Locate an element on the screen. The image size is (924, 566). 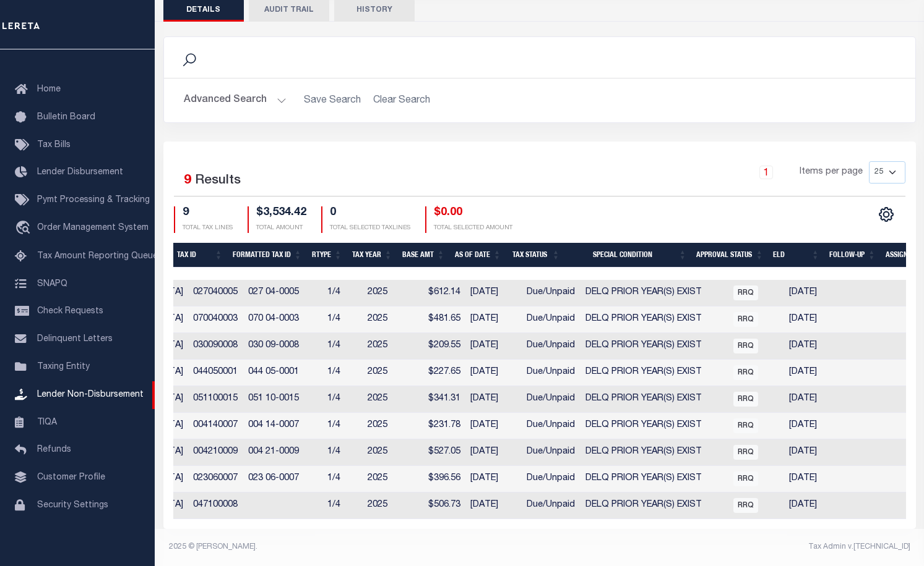
span: Lender Disbursement is located at coordinates (79, 173).